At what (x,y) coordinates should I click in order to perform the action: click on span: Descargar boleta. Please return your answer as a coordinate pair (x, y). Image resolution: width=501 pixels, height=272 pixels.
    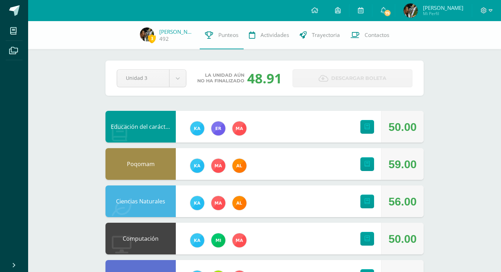
    Looking at the image, I should click on (359, 78).